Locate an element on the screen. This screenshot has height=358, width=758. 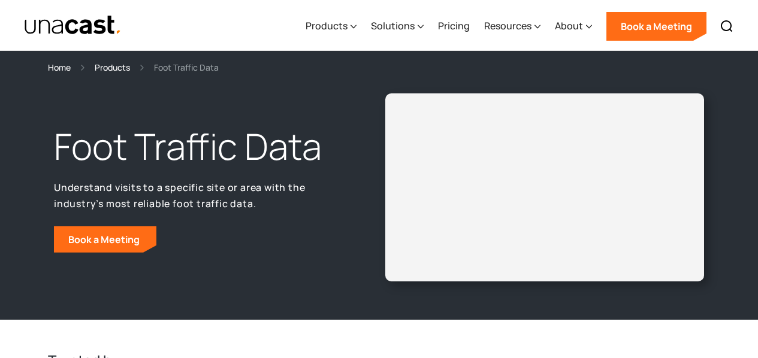
a: Products is located at coordinates (112, 67).